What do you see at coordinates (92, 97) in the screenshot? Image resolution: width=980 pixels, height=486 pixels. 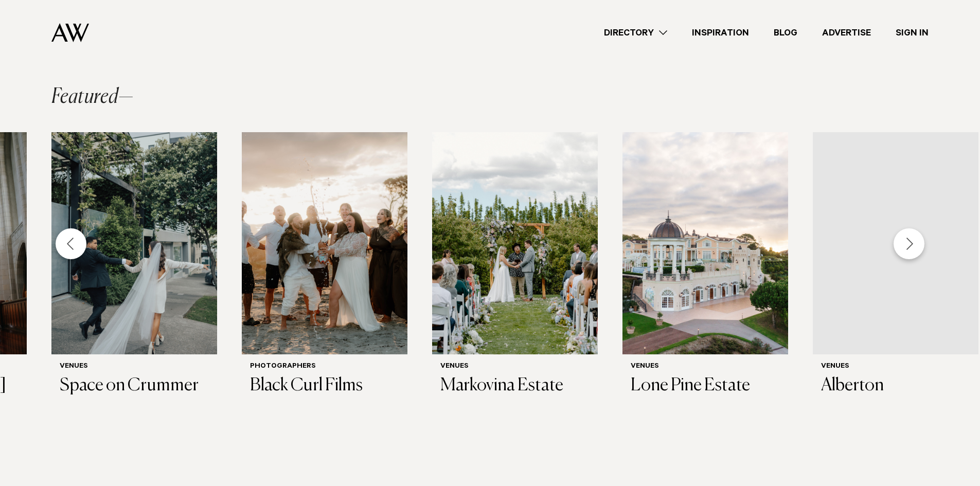 I see `h2: Featured` at bounding box center [92, 97].